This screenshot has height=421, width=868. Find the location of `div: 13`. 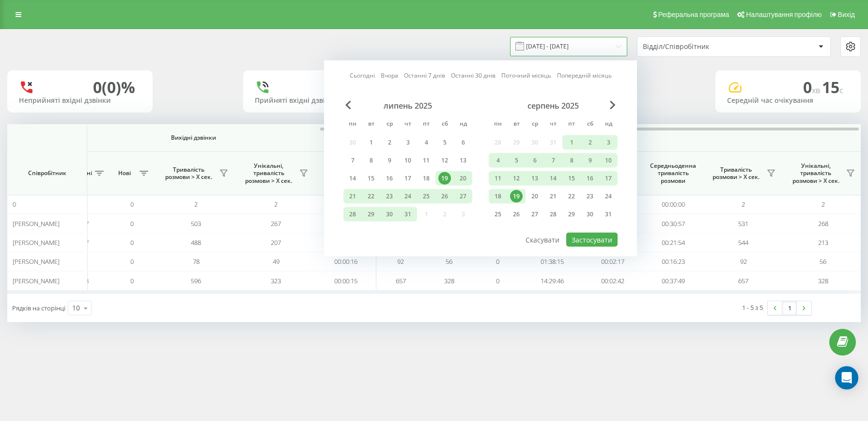

div: 13 is located at coordinates (534, 178).